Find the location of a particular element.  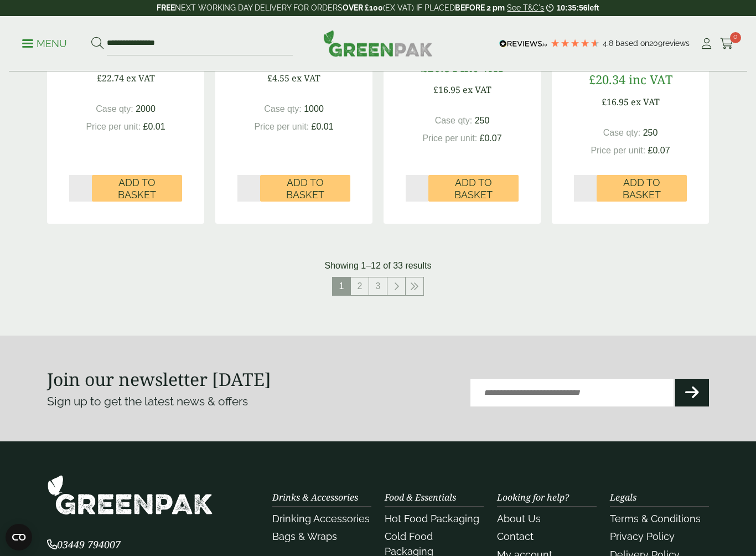

span: reviews is located at coordinates (675, 43).